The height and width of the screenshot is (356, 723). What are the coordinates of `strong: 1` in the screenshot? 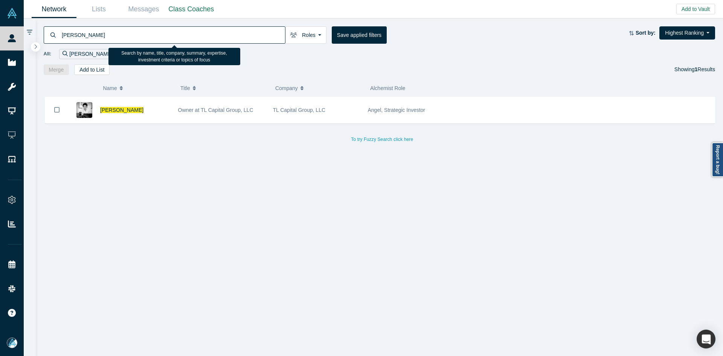 It's located at (697, 69).